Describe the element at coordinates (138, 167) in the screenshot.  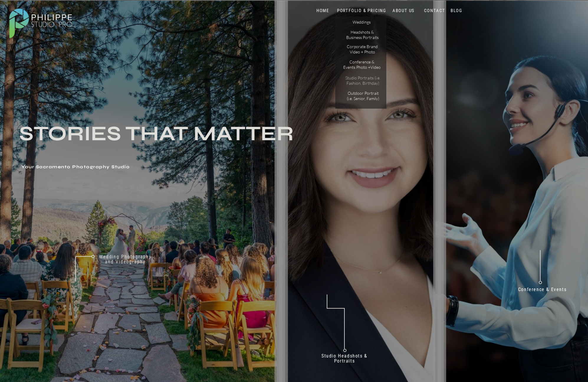
I see `h1: Your Sacramento Photography Studio` at that location.